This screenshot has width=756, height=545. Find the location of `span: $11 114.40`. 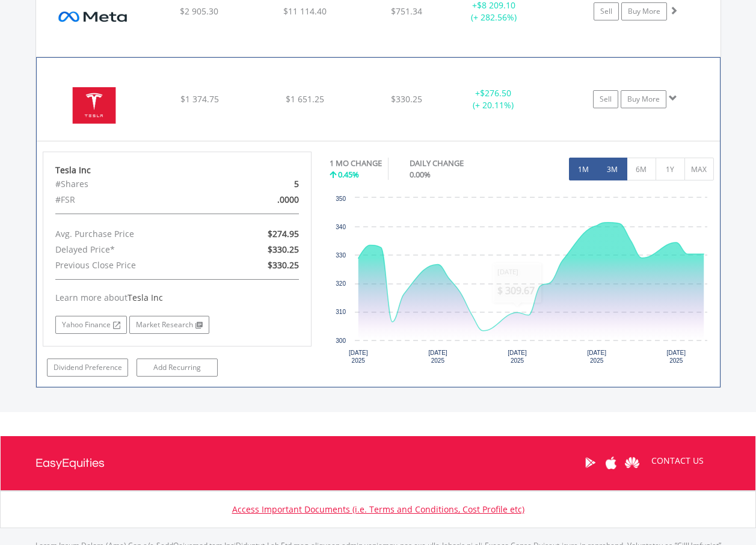

span: $11 114.40 is located at coordinates (305, 11).